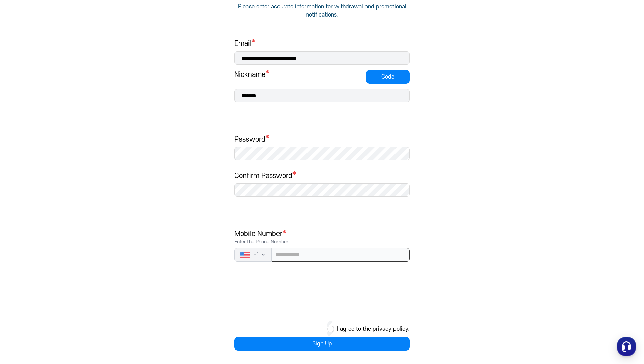 This screenshot has height=364, width=644. I want to click on a: Messages, so click(65, 222).